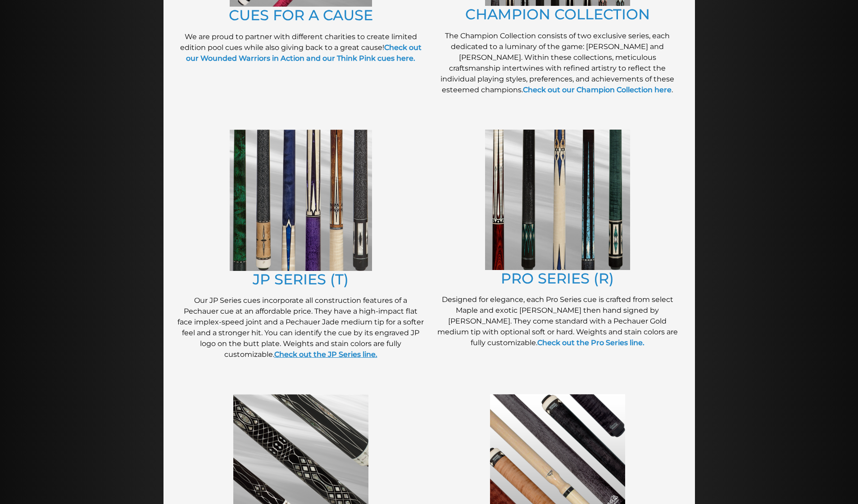 This screenshot has height=504, width=858. Describe the element at coordinates (300, 279) in the screenshot. I see `a: JP SERIES (T)` at that location.